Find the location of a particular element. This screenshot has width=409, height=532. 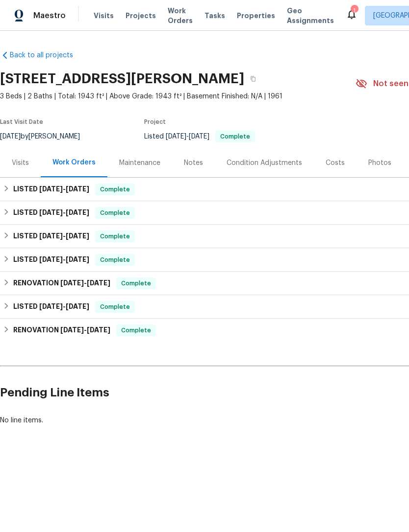

span: Tasks is located at coordinates (214, 16).